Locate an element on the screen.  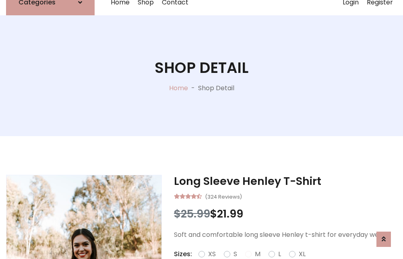
label: M is located at coordinates (258, 254).